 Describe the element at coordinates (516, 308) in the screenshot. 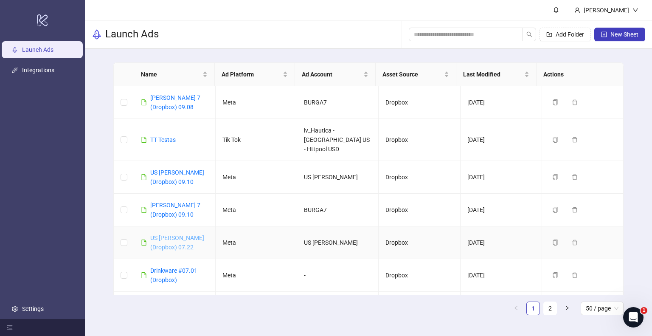

I see `span: left` at that location.